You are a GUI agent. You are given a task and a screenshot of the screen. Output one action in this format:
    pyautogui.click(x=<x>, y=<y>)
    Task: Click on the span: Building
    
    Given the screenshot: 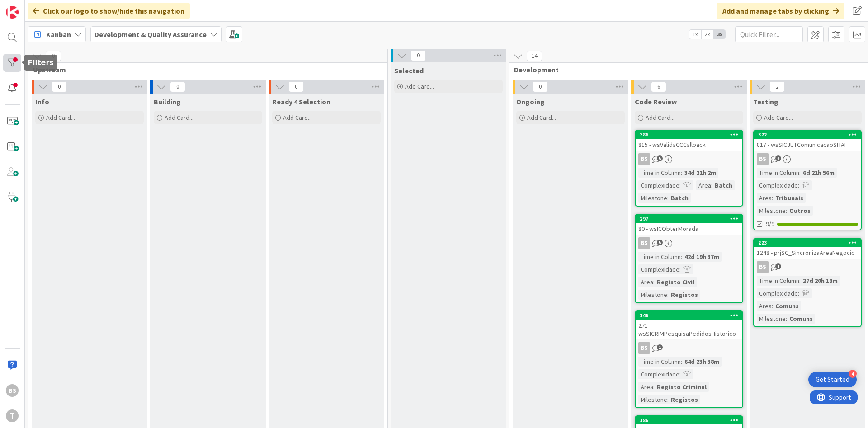 What is the action you would take?
    pyautogui.click(x=167, y=102)
    